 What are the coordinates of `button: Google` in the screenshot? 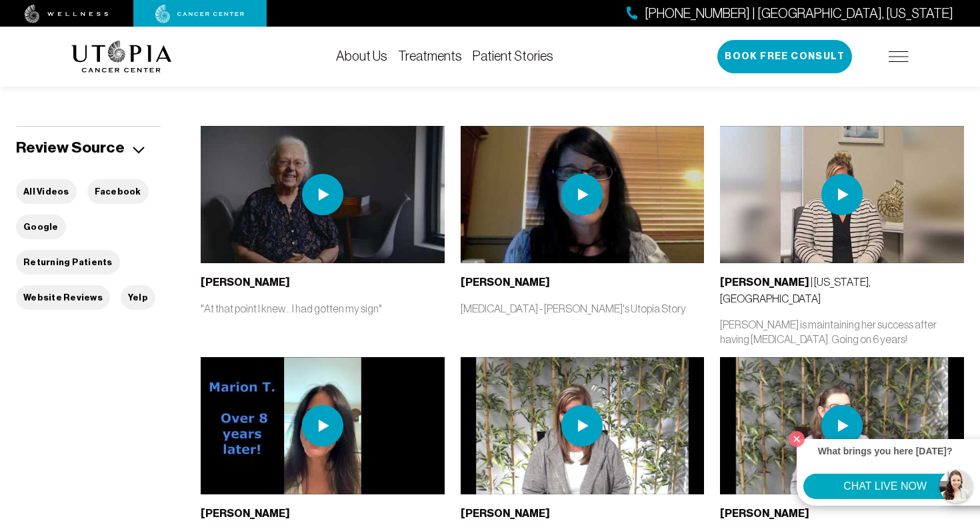 It's located at (40, 227).